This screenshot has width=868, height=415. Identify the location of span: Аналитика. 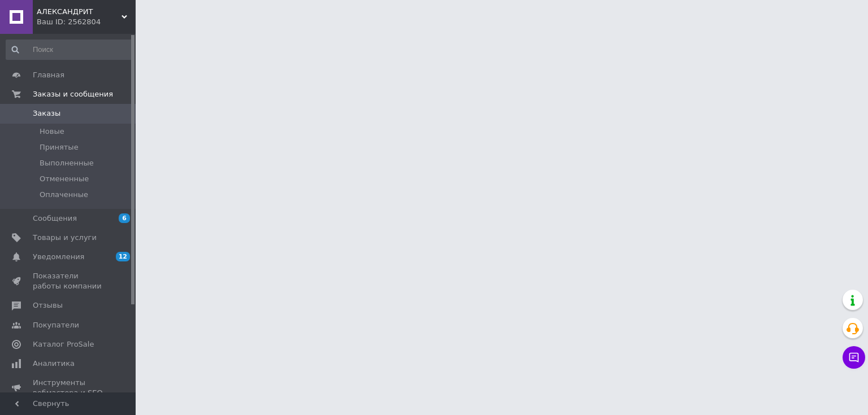
(54, 364).